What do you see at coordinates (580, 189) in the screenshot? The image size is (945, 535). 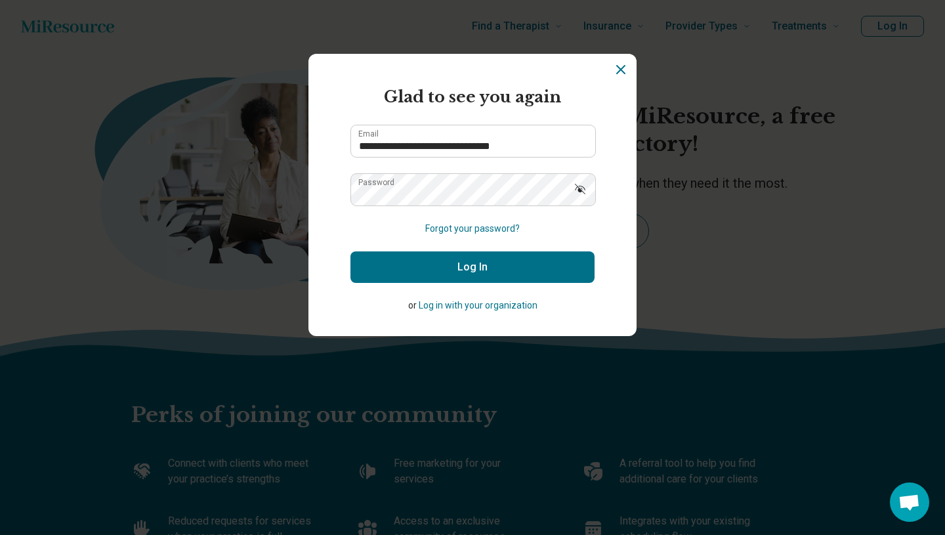 I see `button: Show password` at bounding box center [580, 189].